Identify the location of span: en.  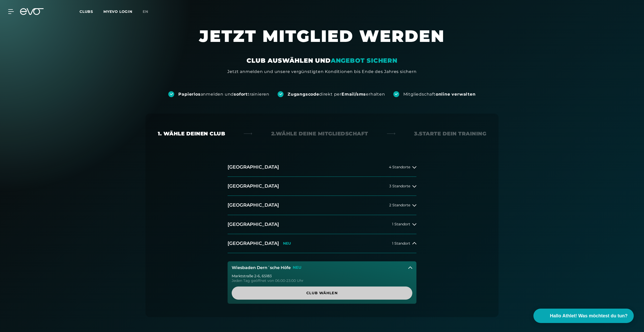
(145, 11).